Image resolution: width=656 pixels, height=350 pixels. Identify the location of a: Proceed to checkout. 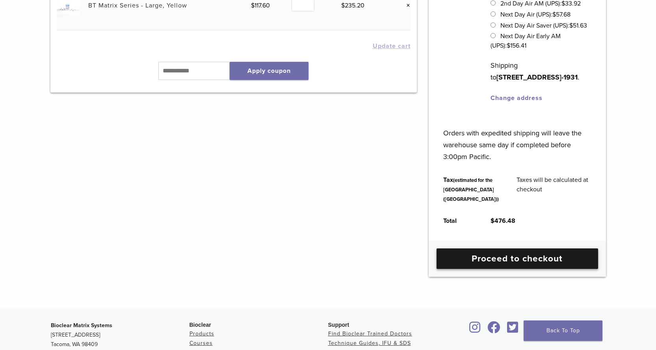
(517, 259).